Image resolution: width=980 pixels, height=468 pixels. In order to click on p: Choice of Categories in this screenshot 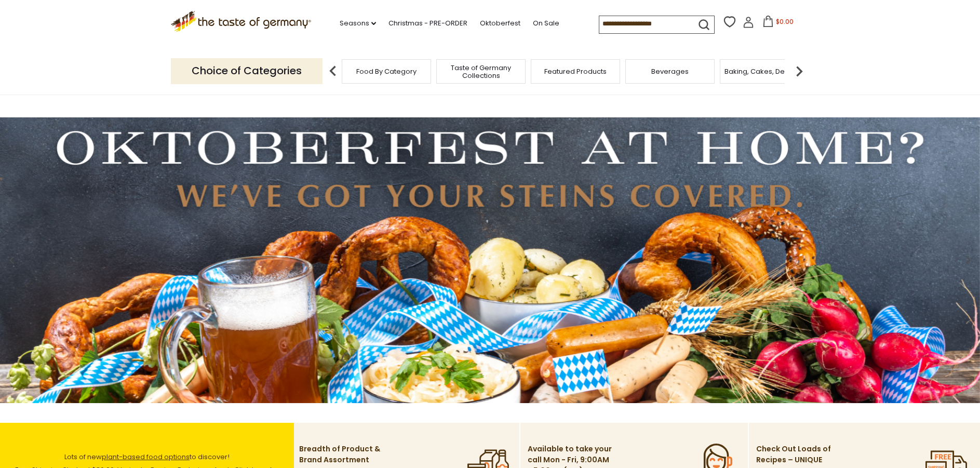, I will do `click(247, 71)`.